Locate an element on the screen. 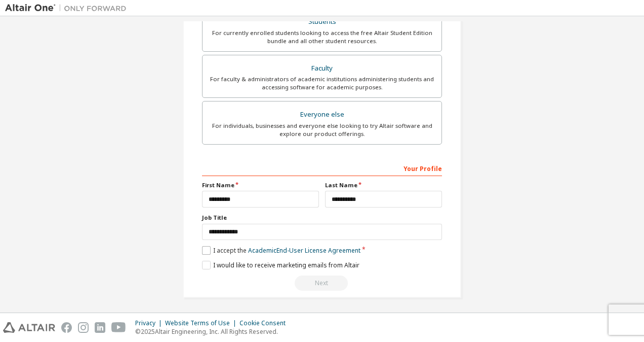 The height and width of the screenshot is (342, 644). label: Job Title is located at coordinates (322, 217).